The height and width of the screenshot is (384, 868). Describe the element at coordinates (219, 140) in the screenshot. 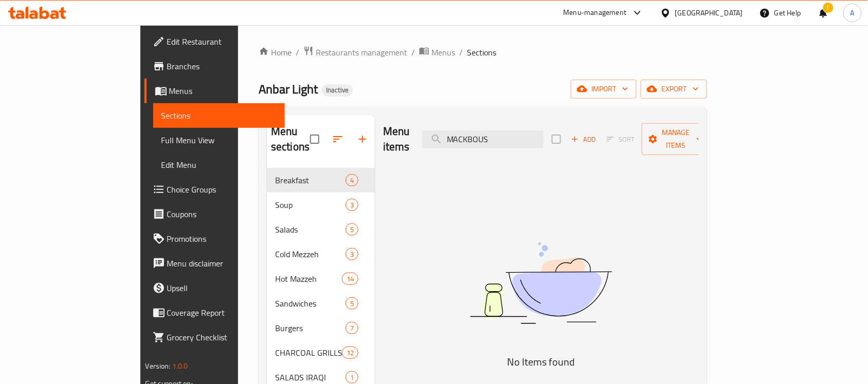

I see `a: Full Menu View` at that location.